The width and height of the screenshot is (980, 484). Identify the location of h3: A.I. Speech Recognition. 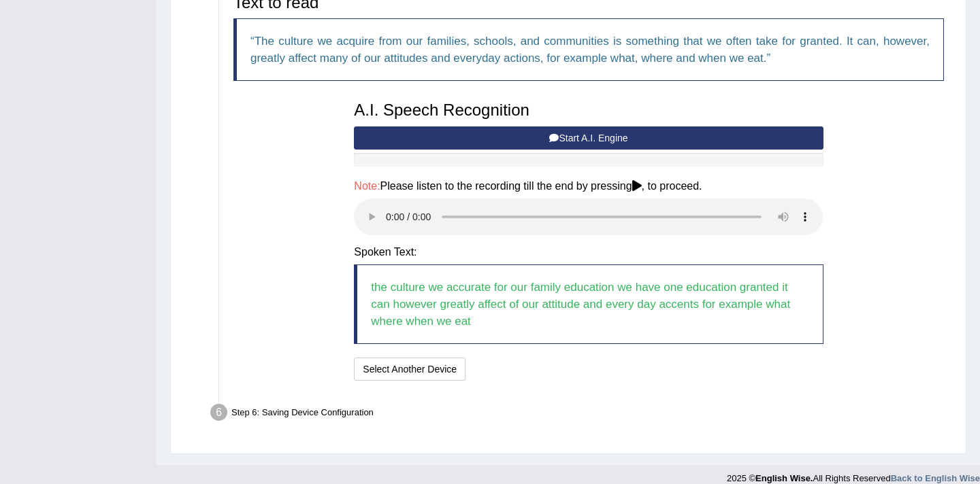
(588, 110).